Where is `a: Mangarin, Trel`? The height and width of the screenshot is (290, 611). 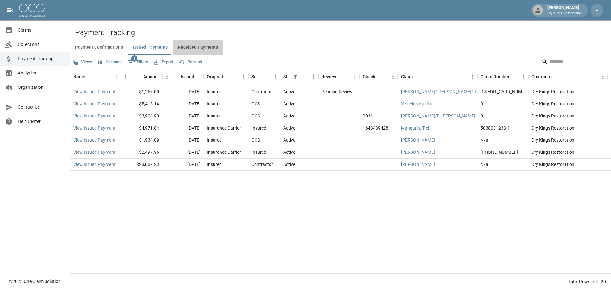 a: Mangarin, Trel is located at coordinates (415, 128).